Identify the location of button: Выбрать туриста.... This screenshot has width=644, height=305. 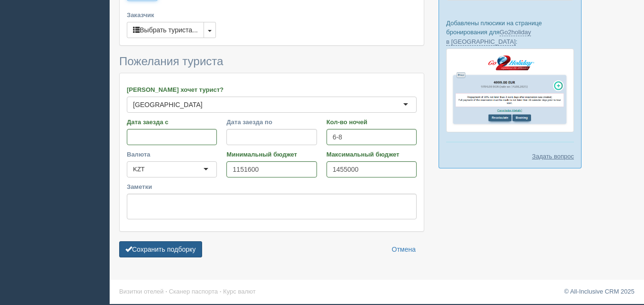
(165, 30).